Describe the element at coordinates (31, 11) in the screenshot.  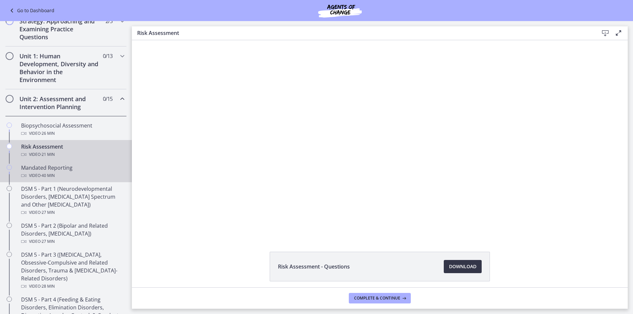
I see `a: Go to Dashboard` at that location.